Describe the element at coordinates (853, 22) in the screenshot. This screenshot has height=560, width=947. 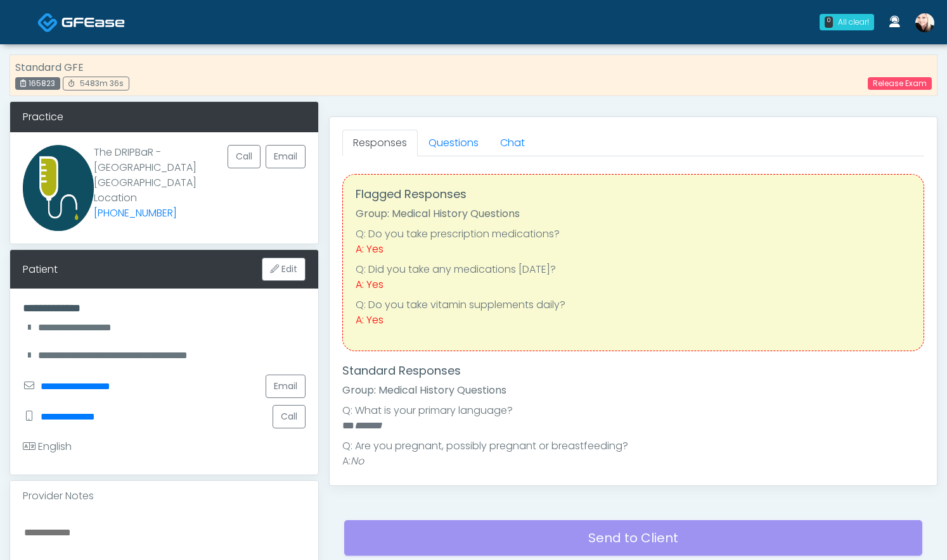
I see `div: All clear!` at that location.